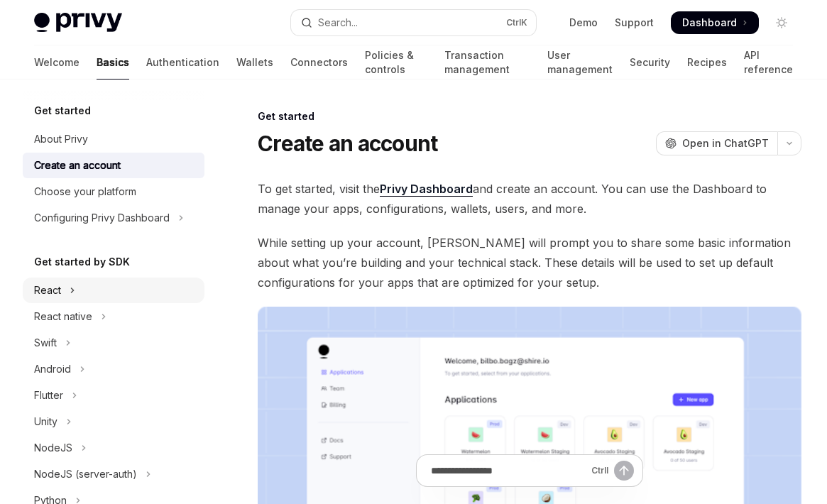 Image resolution: width=827 pixels, height=504 pixels. Describe the element at coordinates (113, 191) in the screenshot. I see `a: Choose your platform` at that location.